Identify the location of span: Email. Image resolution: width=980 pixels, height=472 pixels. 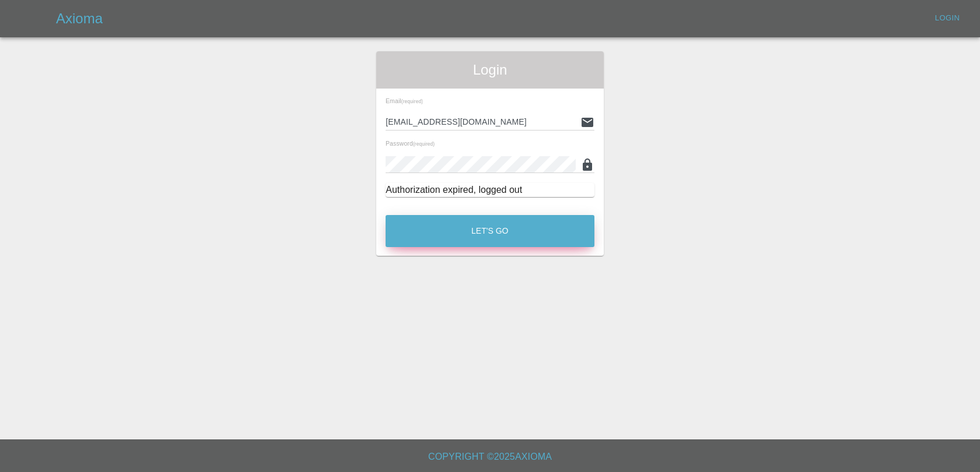
(404, 101).